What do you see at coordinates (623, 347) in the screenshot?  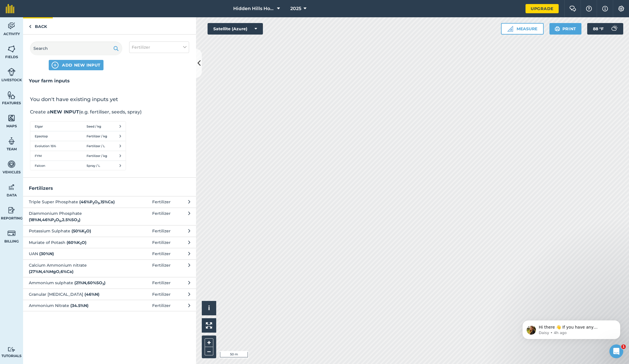 I see `span: 1` at bounding box center [623, 347].